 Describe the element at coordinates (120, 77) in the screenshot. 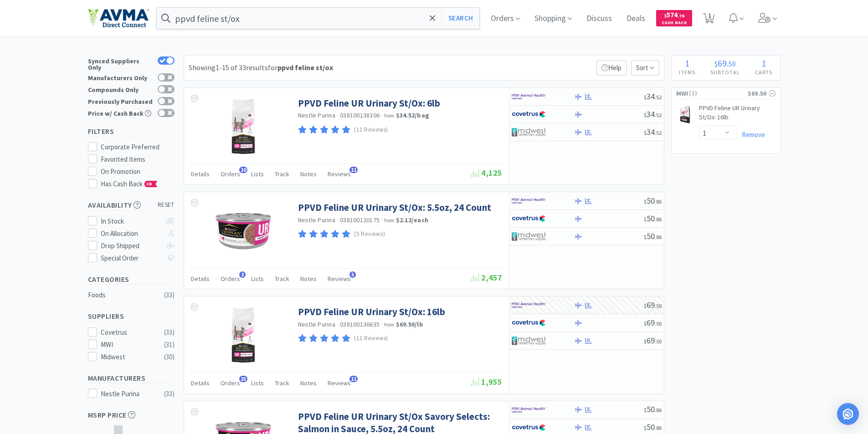

I see `div: Manufacturers Only` at that location.